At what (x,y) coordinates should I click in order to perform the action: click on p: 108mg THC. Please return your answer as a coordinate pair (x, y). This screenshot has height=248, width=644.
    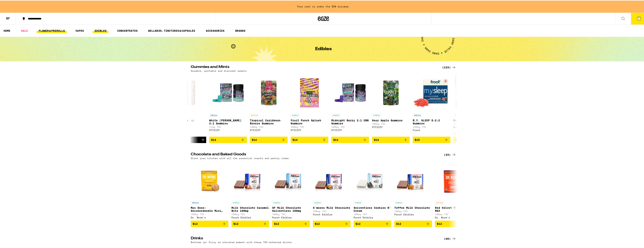
    Looking at the image, I should click on (209, 214).